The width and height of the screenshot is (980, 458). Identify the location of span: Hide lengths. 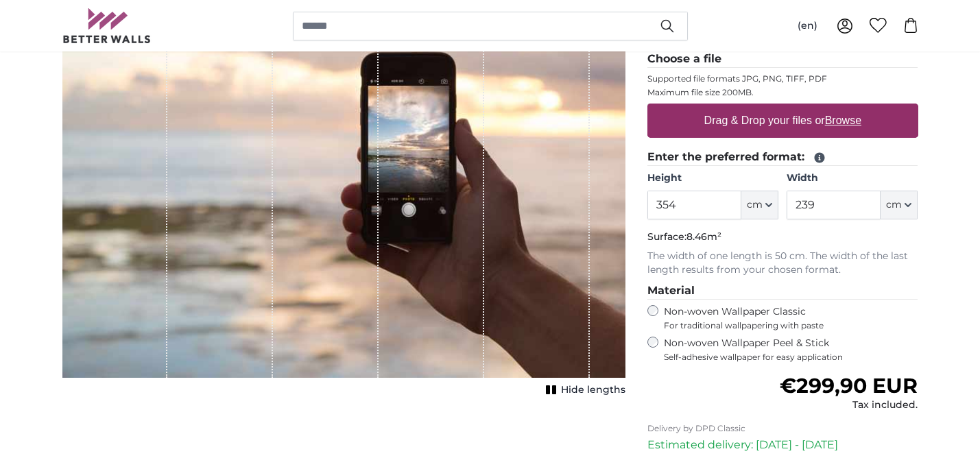
(593, 390).